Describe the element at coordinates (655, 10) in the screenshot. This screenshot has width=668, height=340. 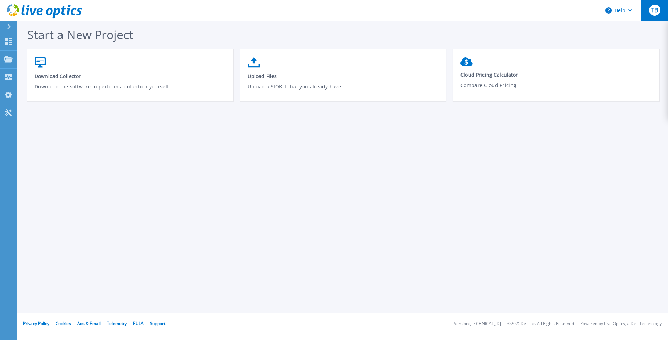
I see `span: TB` at that location.